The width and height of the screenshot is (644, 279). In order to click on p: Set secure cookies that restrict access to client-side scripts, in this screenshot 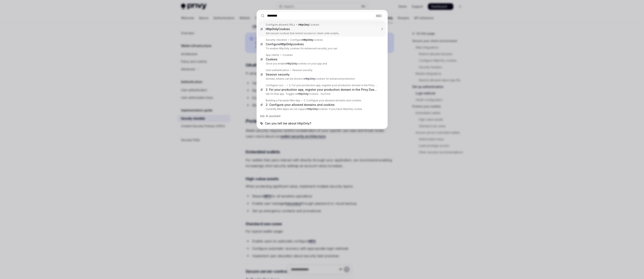, I will do `click(322, 33)`.